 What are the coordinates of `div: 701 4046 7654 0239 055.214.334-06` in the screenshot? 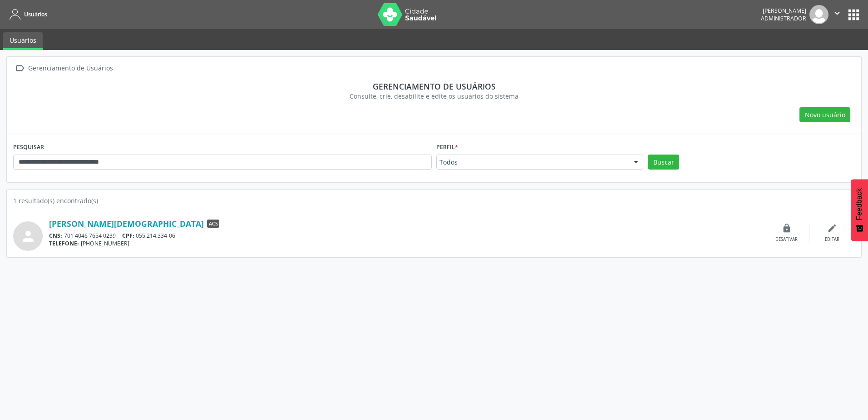 It's located at (406, 235).